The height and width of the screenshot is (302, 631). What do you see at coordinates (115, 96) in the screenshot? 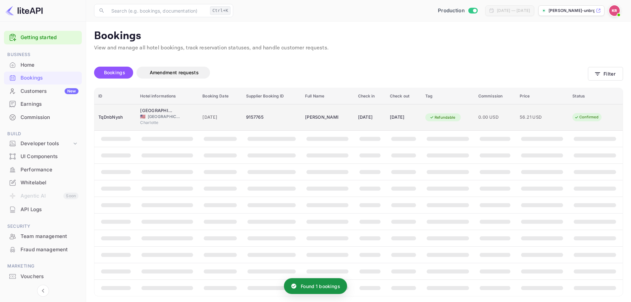
I see `th: ID` at bounding box center [115, 96].